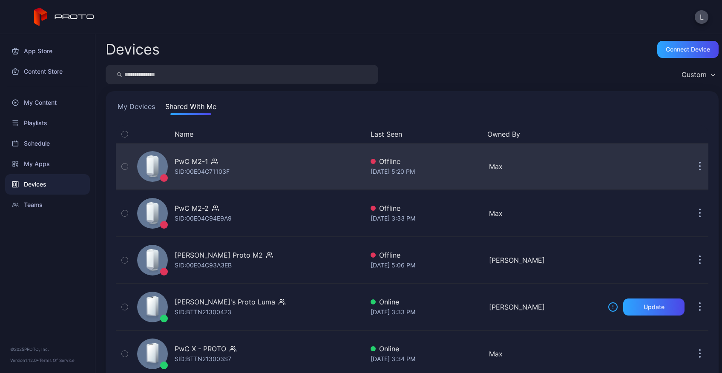  Describe the element at coordinates (47, 72) in the screenshot. I see `a: Content Store` at that location.